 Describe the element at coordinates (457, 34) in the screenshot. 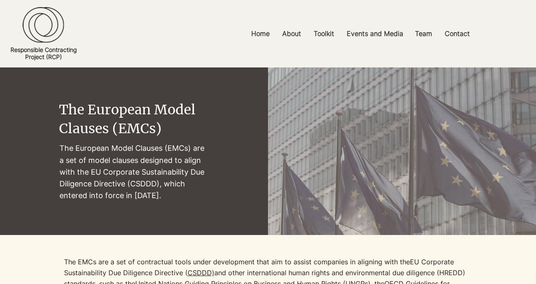

I see `p: Contact` at that location.